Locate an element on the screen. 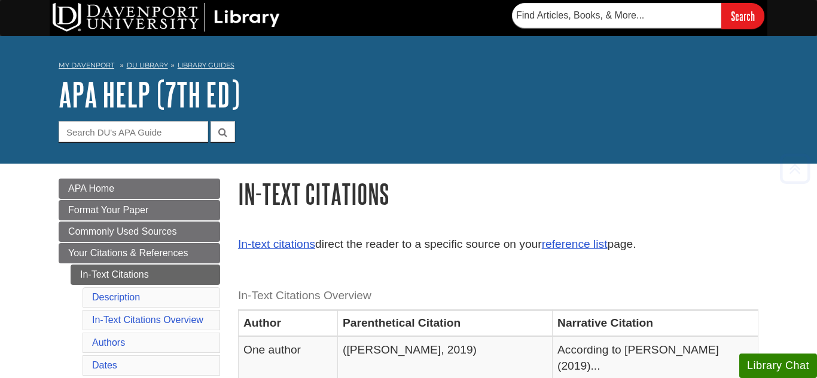 This screenshot has height=378, width=817. img: DU Library is located at coordinates (166, 17).